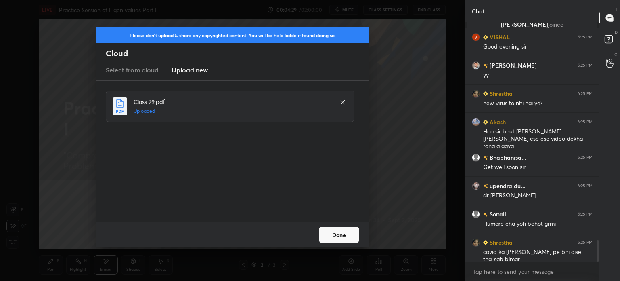  Describe the element at coordinates (538, 47) in the screenshot. I see `div: Good evening sir` at that location.